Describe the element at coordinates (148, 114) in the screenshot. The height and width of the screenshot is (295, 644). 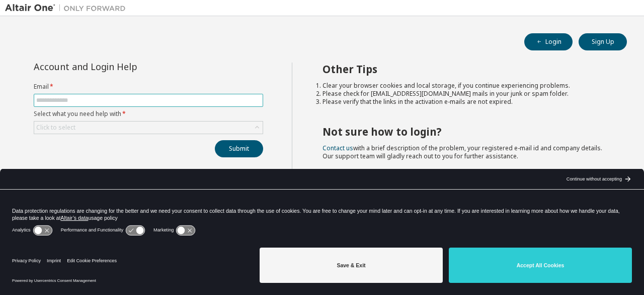
I see `label: Select what you need help with` at that location.